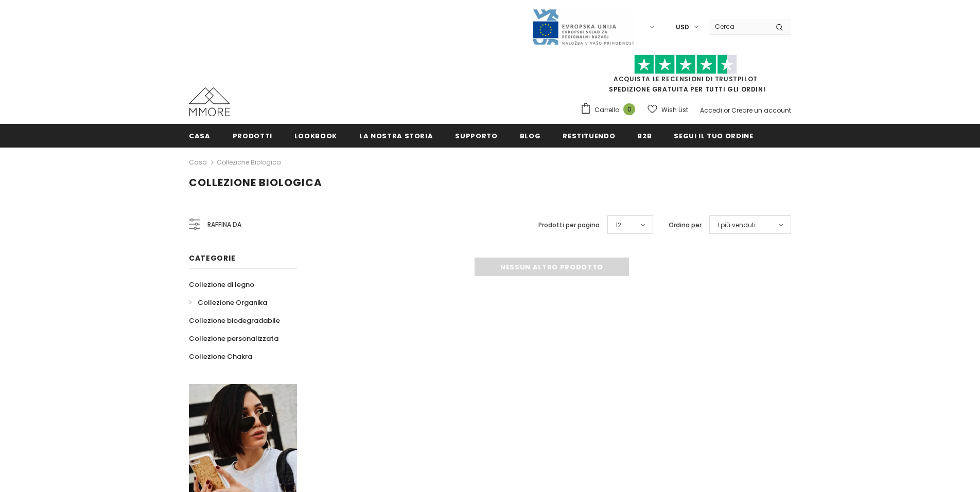 The width and height of the screenshot is (980, 492). I want to click on span: Carrello, so click(606, 110).